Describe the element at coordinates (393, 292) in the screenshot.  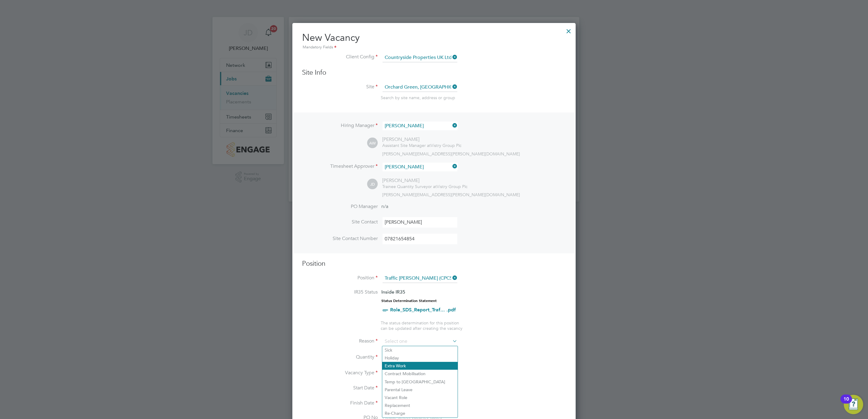
I see `span: Inside IR35` at that location.